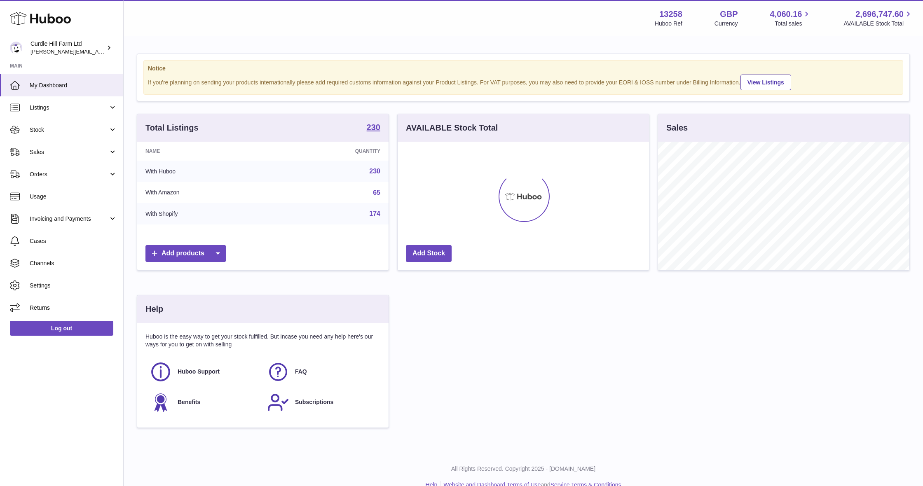  Describe the element at coordinates (69, 174) in the screenshot. I see `span: Orders` at that location.